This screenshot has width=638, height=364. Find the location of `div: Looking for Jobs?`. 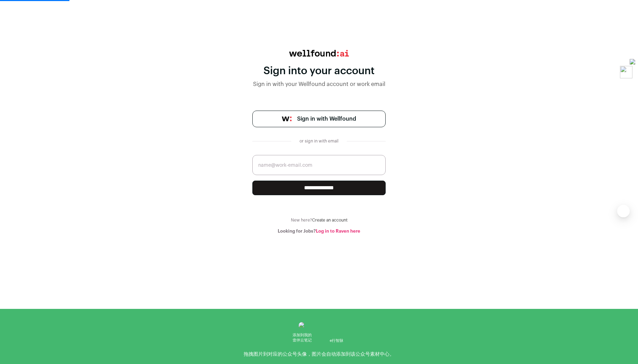

div: Looking for Jobs? is located at coordinates (319, 231).